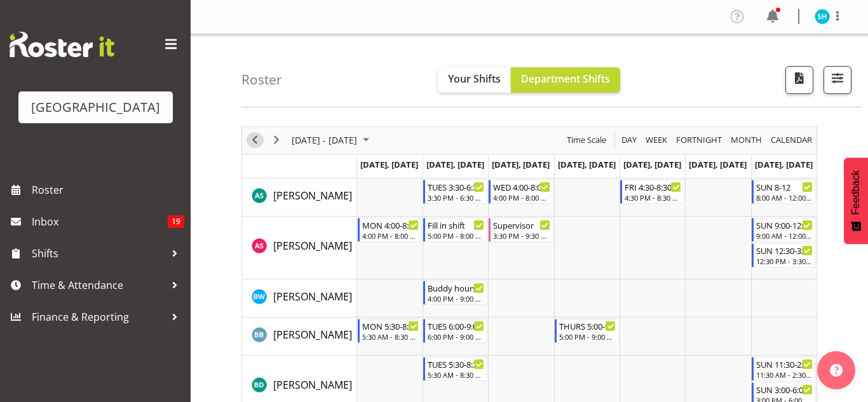  Describe the element at coordinates (656, 140) in the screenshot. I see `span: Week` at that location.